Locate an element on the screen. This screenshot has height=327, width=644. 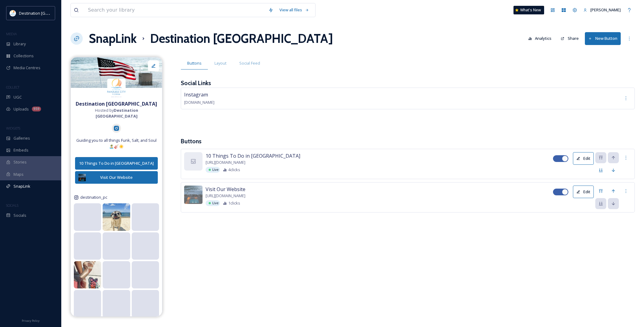
div: Visit Our Website is located at coordinates (117, 177).